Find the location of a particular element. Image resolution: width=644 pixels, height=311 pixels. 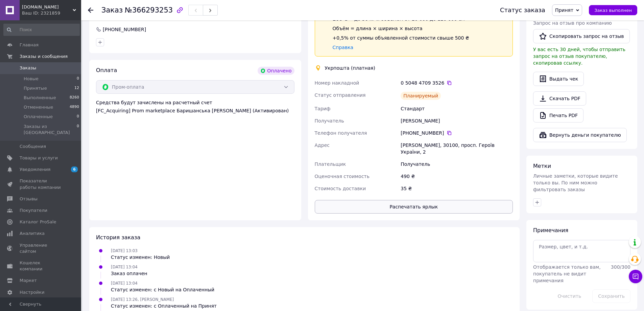

span: Маркет is located at coordinates (28, 280).